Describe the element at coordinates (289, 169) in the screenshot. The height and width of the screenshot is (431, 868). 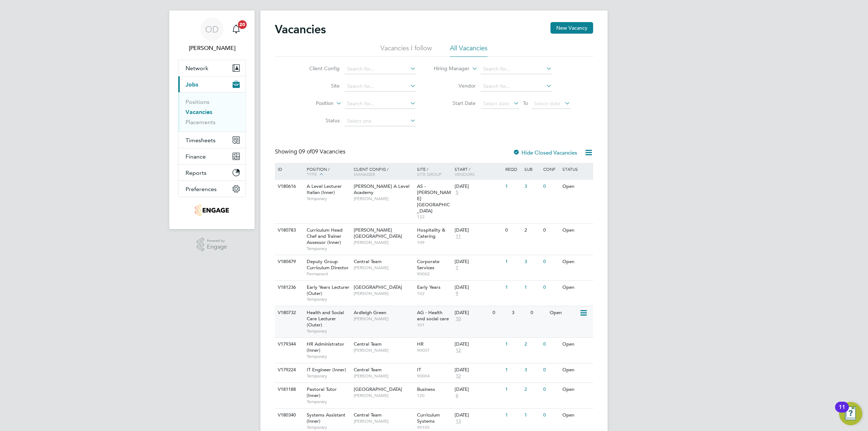
I see `div: ID` at that location.